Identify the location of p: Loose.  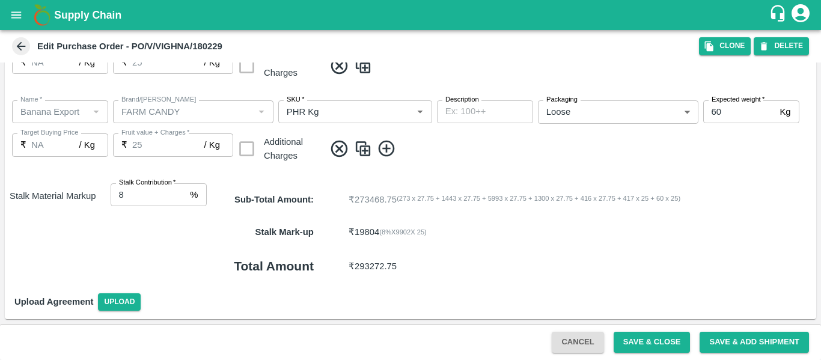
(558, 112).